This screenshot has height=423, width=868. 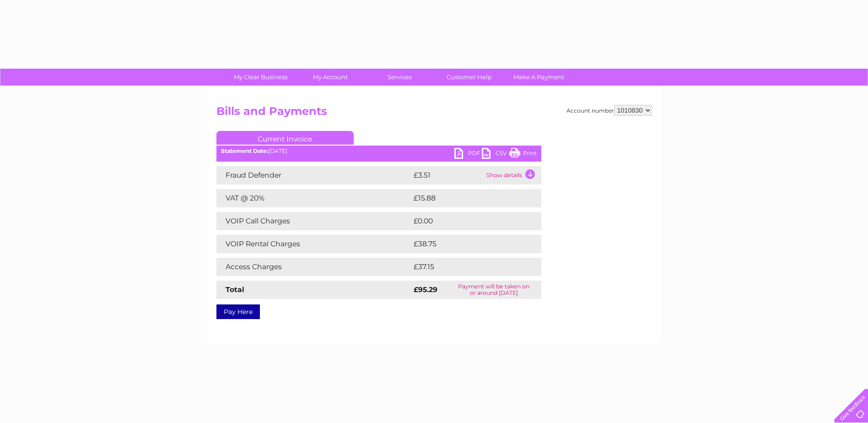 What do you see at coordinates (469, 77) in the screenshot?
I see `a: Customer Help` at bounding box center [469, 77].